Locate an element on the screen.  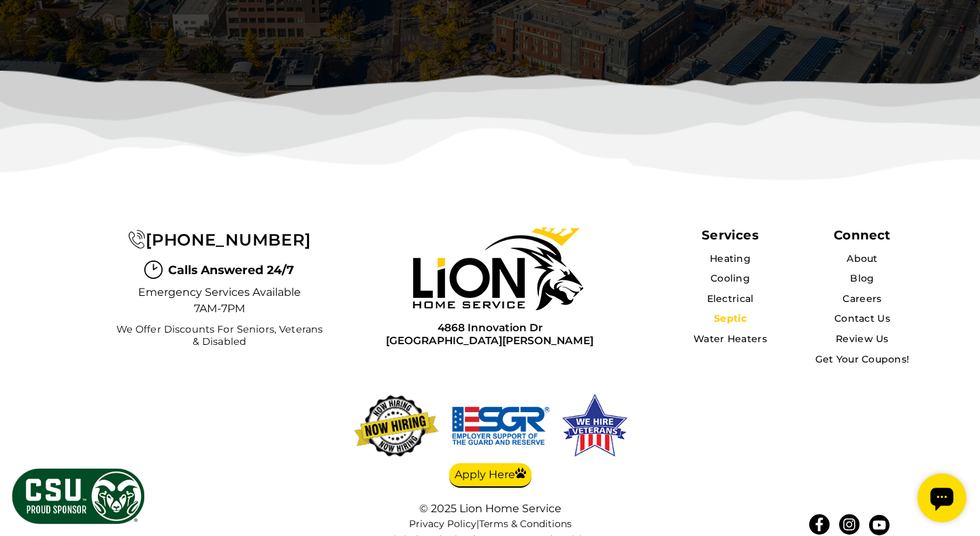
a: Water Heaters is located at coordinates (730, 339).